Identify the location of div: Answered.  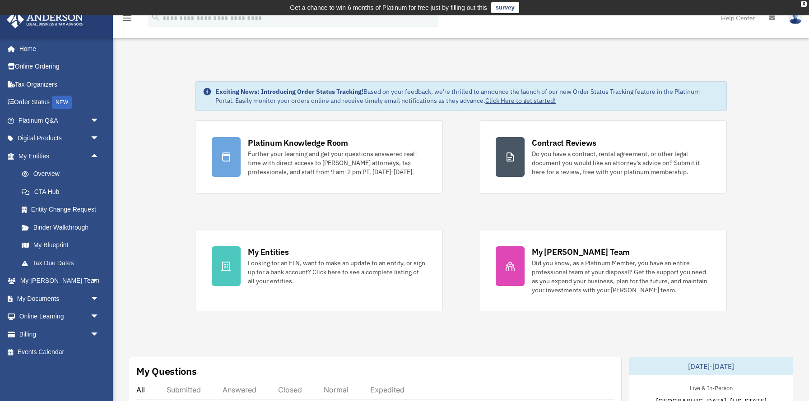
(239, 390).